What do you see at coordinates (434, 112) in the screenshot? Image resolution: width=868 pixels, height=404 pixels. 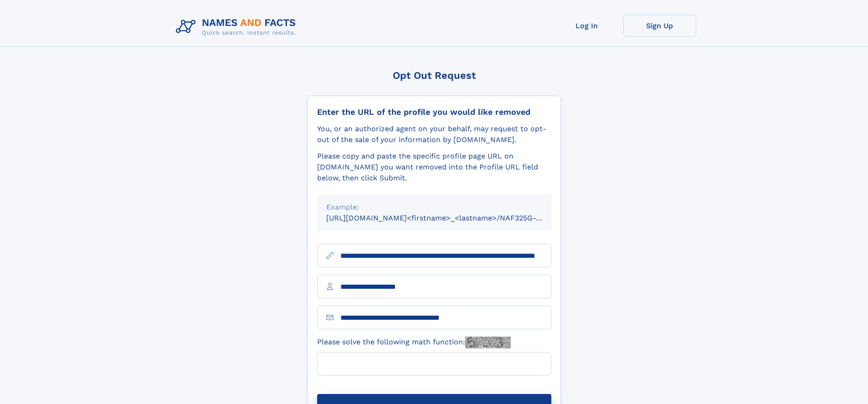 I see `div: Enter the URL of the profile you would like removed` at bounding box center [434, 112].